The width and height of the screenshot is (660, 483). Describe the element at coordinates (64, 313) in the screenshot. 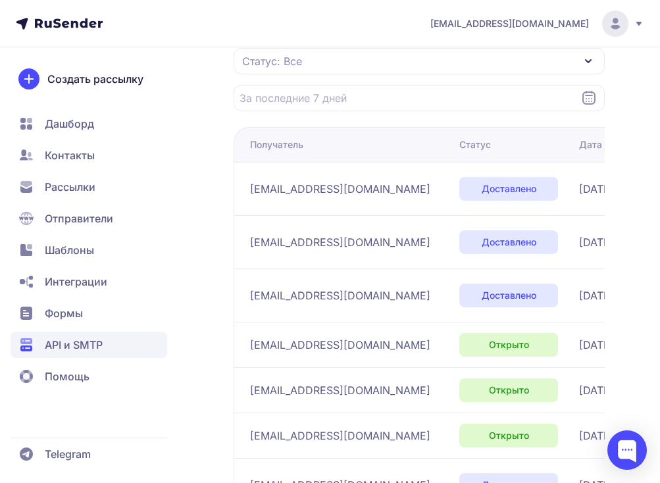

I see `span: Формы` at that location.